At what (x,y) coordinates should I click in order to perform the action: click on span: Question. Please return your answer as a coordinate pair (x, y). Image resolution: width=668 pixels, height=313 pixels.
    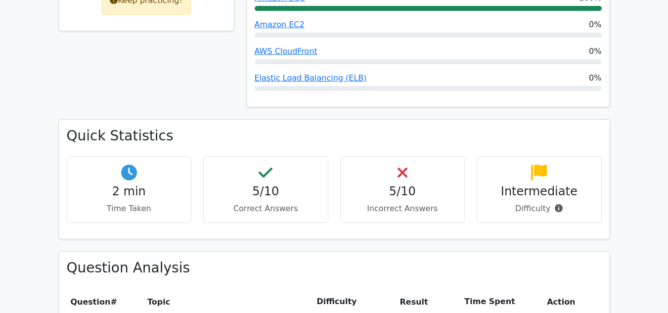
    Looking at the image, I should click on (90, 302).